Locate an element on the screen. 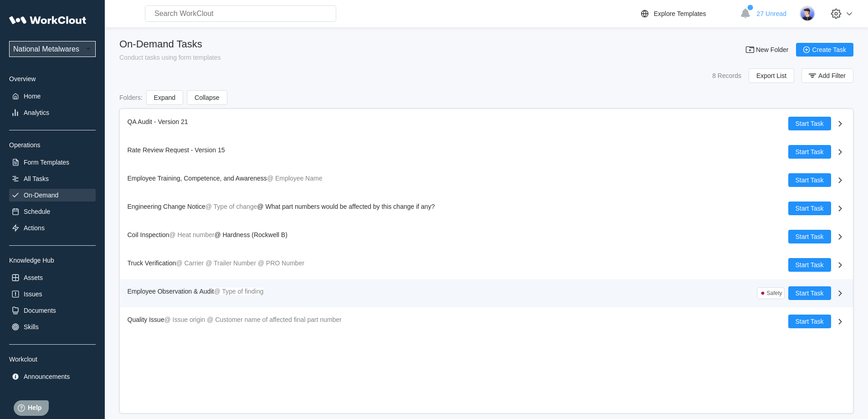 The image size is (868, 419). div: Actions is located at coordinates (34, 228).